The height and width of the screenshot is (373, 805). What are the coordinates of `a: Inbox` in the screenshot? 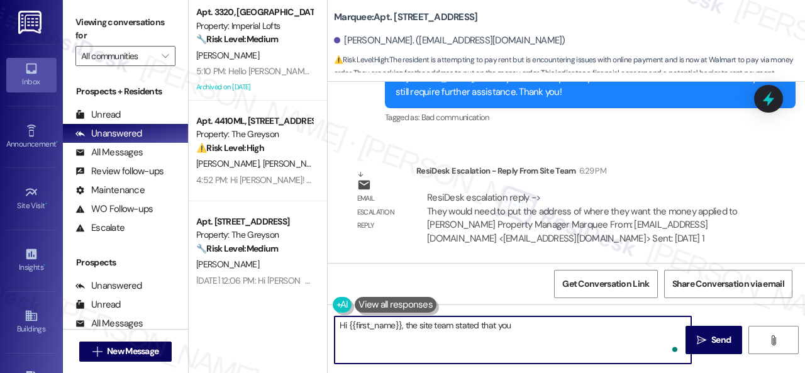 It's located at (31, 75).